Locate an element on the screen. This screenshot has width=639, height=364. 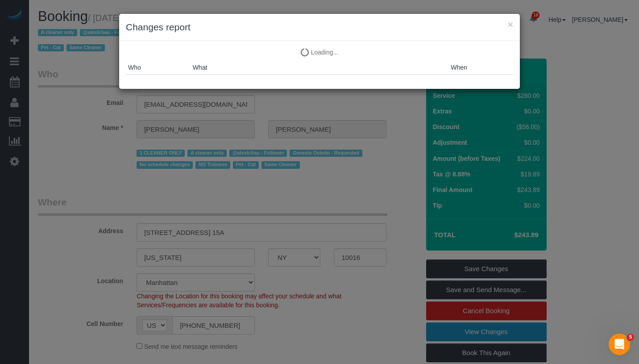
th: What is located at coordinates (320, 67).